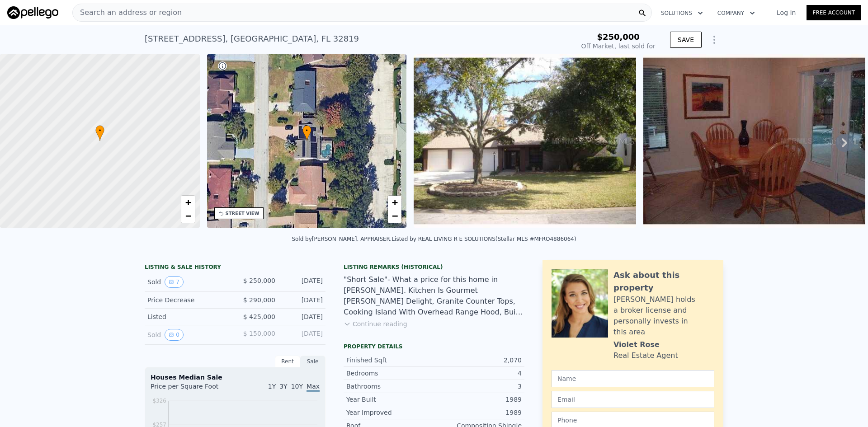 Image resolution: width=868 pixels, height=427 pixels. What do you see at coordinates (633, 399) in the screenshot?
I see `input: Email` at bounding box center [633, 399].